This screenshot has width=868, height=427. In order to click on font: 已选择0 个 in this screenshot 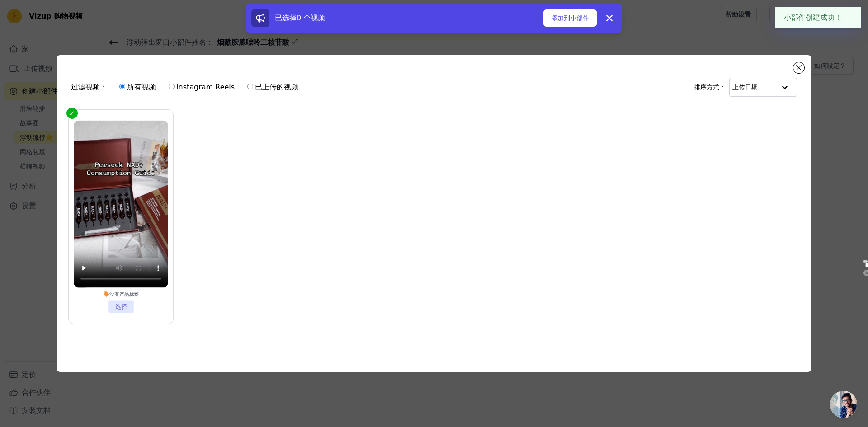, I will do `click(292, 18)`.